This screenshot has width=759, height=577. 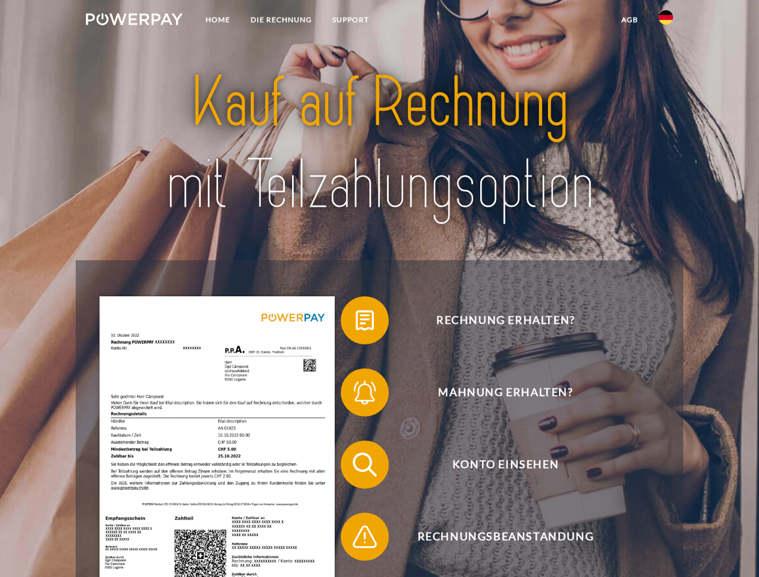 What do you see at coordinates (497, 392) in the screenshot?
I see `a: Mahnung erhalten?` at bounding box center [497, 392].